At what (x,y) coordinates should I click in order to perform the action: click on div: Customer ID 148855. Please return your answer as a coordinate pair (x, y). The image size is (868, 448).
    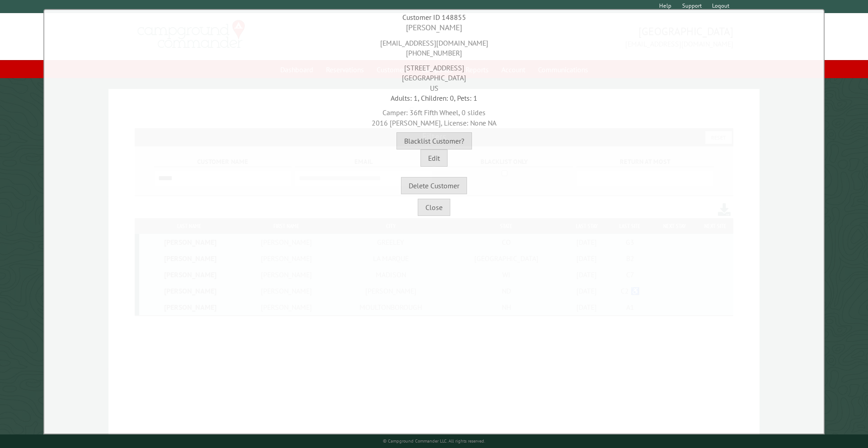
    Looking at the image, I should click on (434, 17).